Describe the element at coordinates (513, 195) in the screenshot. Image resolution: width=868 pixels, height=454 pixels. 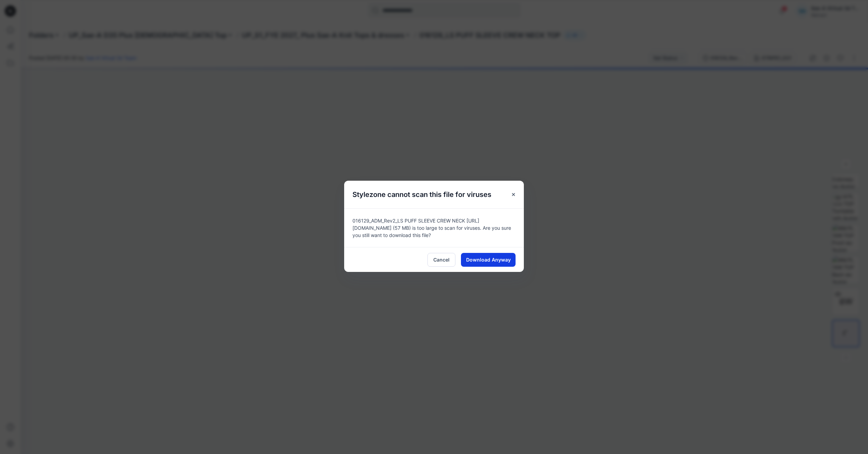
I see `button: Close` at that location.